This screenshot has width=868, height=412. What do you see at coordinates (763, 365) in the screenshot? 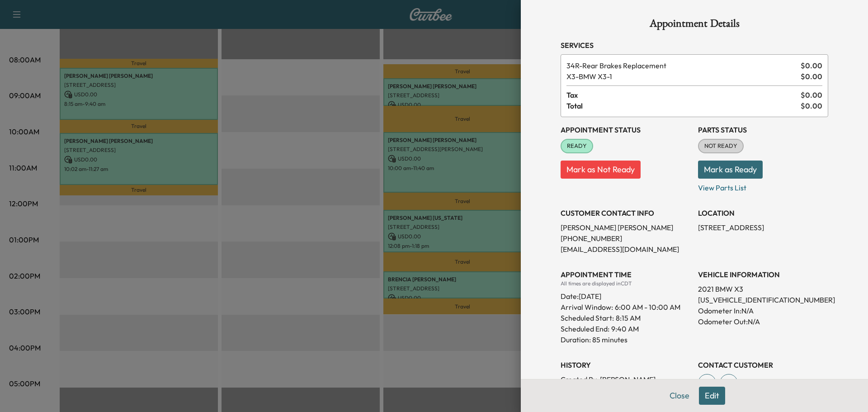
I see `h3: CONTACT CUSTOMER` at bounding box center [763, 365].